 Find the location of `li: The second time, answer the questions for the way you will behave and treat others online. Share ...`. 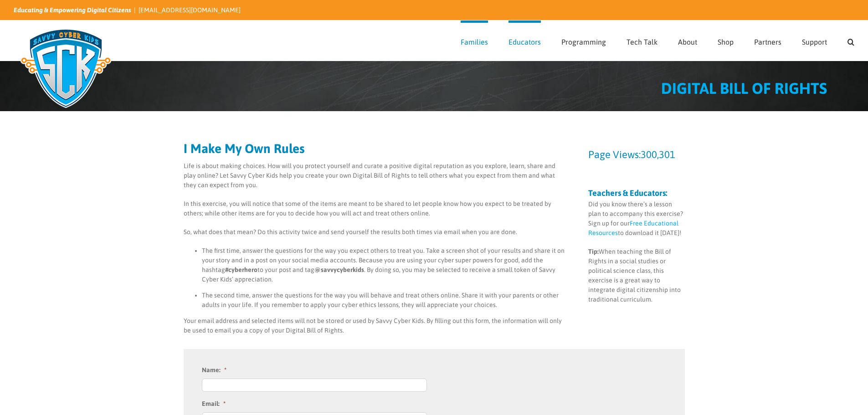

li: The second time, answer the questions for the way you will behave and treat others online. Share ... is located at coordinates (385, 300).